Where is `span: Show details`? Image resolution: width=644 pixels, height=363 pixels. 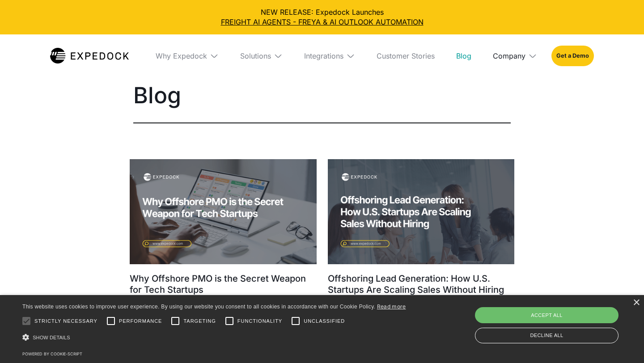
span: Show details is located at coordinates (52, 338).